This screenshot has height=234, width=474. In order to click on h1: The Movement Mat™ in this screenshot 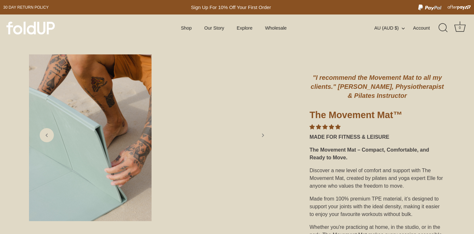, I will do `click(377, 116)`.